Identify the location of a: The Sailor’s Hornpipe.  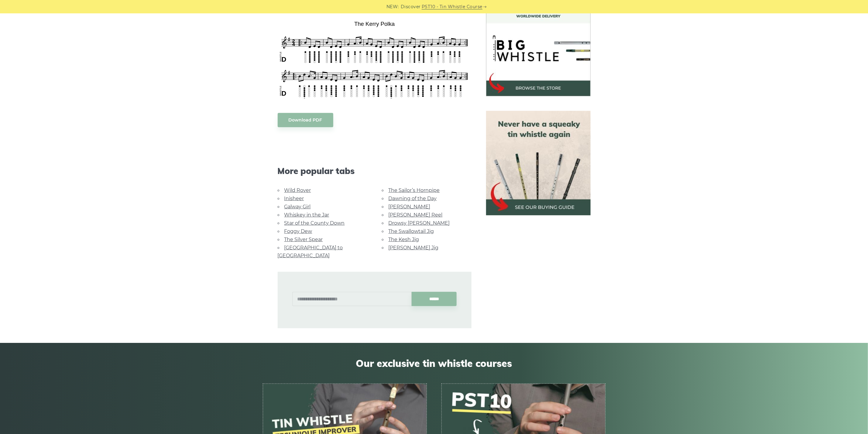
(414, 190).